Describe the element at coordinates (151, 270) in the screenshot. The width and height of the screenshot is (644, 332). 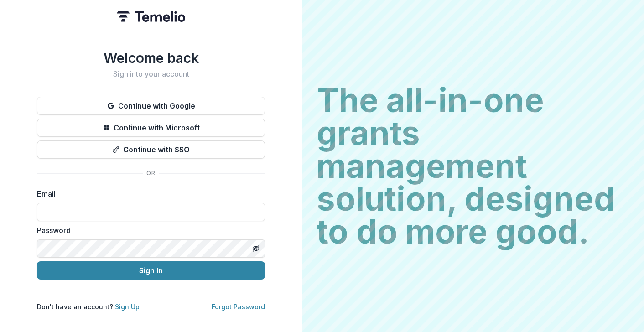
I see `button: Sign In` at that location.